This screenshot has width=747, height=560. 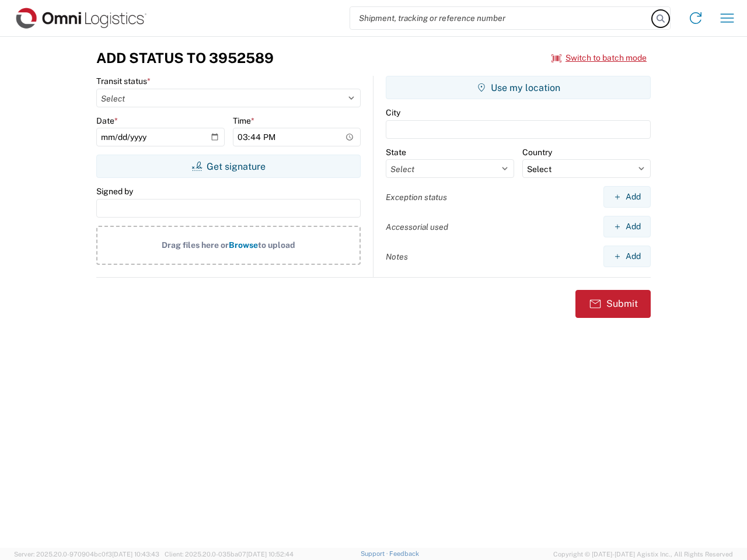 I want to click on span: Server: 2025.20.0-970904bc0f3, so click(x=86, y=554).